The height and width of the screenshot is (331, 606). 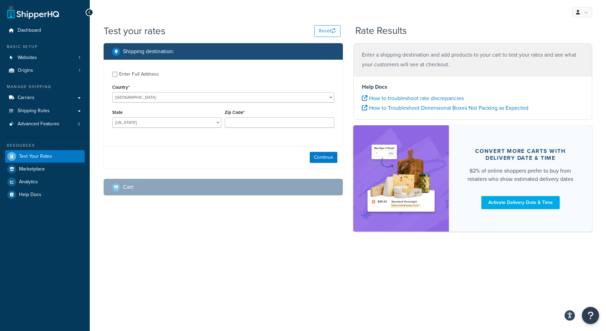 I want to click on a: Marketplace, so click(x=45, y=169).